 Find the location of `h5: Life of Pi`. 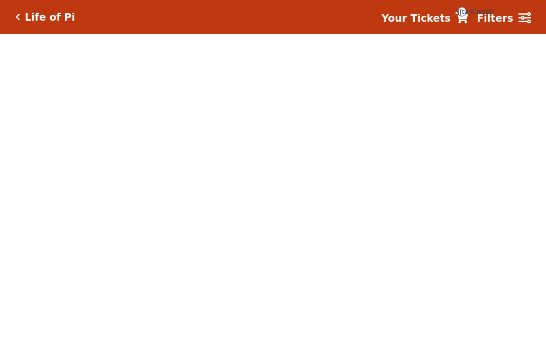

h5: Life of Pi is located at coordinates (50, 17).